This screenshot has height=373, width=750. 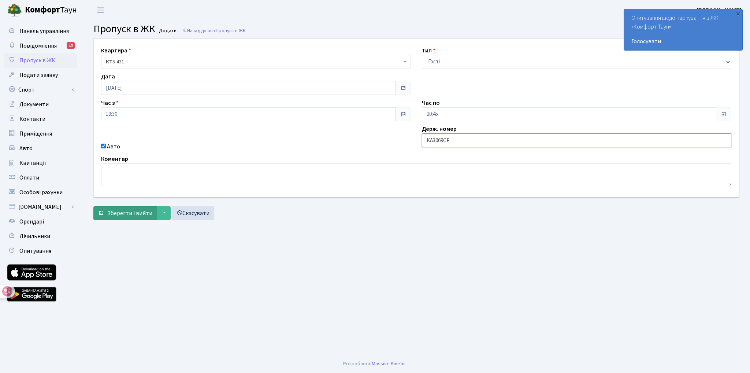 What do you see at coordinates (31, 222) in the screenshot?
I see `span: Орендарі` at bounding box center [31, 222].